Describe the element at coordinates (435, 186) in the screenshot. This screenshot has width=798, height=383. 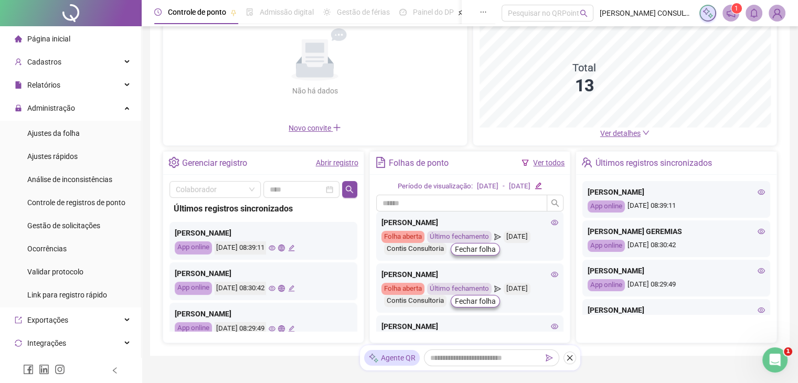
I see `div: Período de visualização:` at that location.